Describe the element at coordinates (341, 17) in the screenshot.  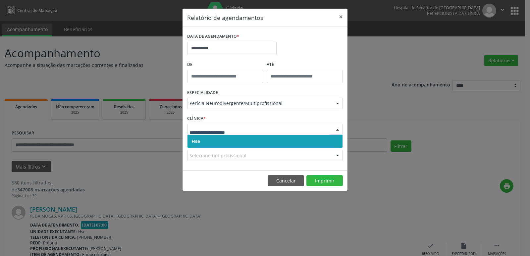
I see `button: Close` at that location.